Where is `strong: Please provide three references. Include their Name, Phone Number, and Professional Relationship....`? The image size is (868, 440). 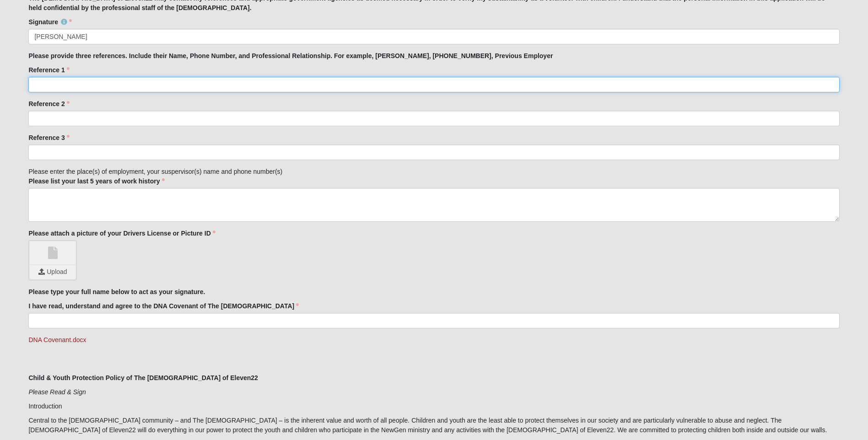 strong: Please provide three references. Include their Name, Phone Number, and Professional Relationship.... is located at coordinates (290, 56).